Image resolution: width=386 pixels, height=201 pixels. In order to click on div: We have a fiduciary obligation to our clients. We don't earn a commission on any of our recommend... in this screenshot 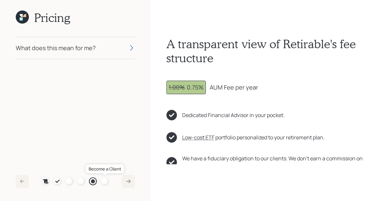, I will do `click(276, 162)`.